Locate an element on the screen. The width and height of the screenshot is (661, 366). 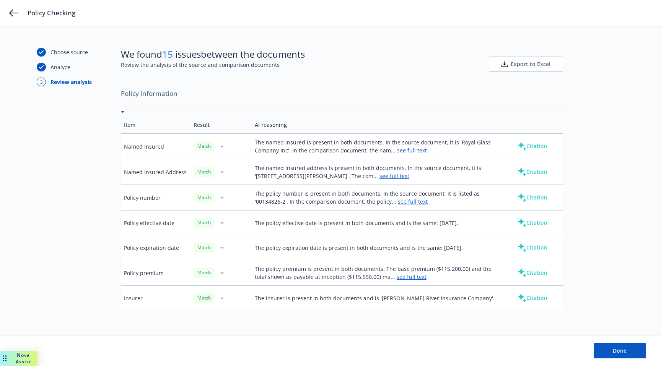
div: Review analysis is located at coordinates (71, 82).